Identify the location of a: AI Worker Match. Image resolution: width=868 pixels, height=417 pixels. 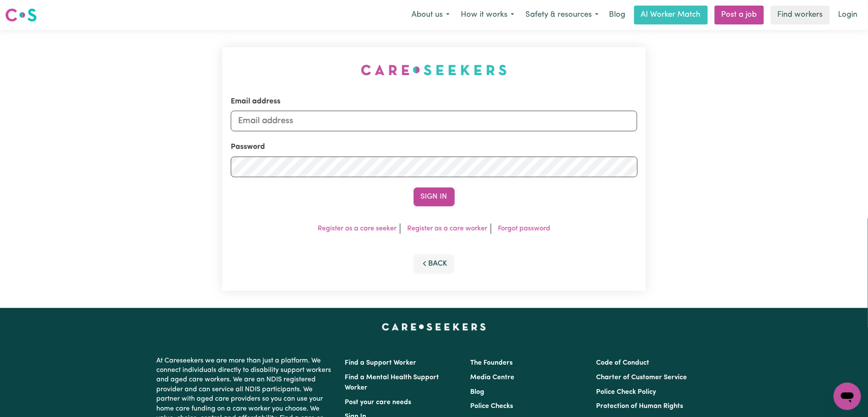
(671, 15).